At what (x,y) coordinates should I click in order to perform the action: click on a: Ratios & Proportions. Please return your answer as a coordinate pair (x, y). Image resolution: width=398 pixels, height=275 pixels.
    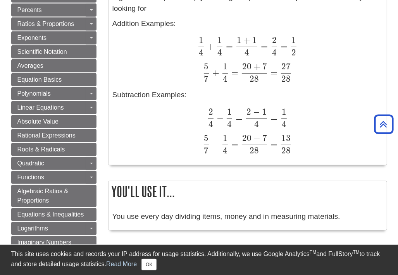
    Looking at the image, I should click on (54, 24).